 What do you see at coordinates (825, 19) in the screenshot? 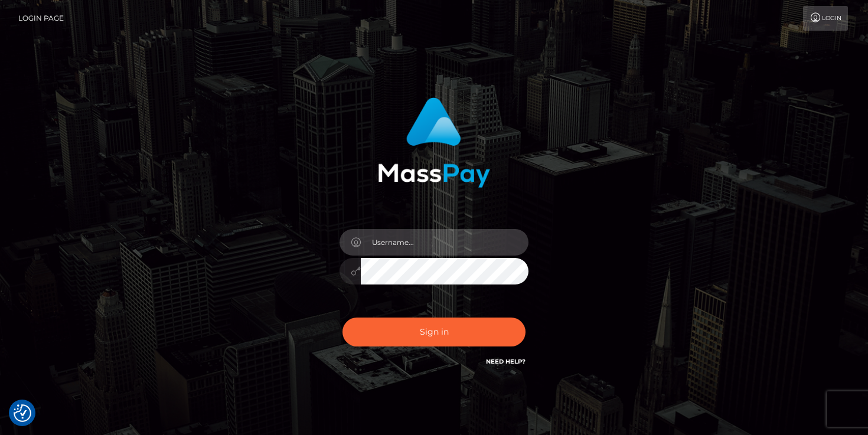
I see `a: Login` at bounding box center [825, 19].